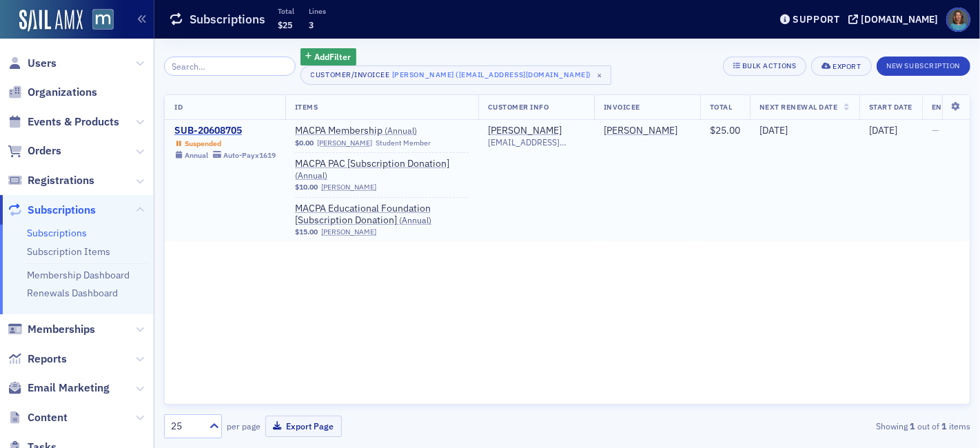 This screenshot has width=980, height=448. I want to click on span: Customer Info, so click(518, 107).